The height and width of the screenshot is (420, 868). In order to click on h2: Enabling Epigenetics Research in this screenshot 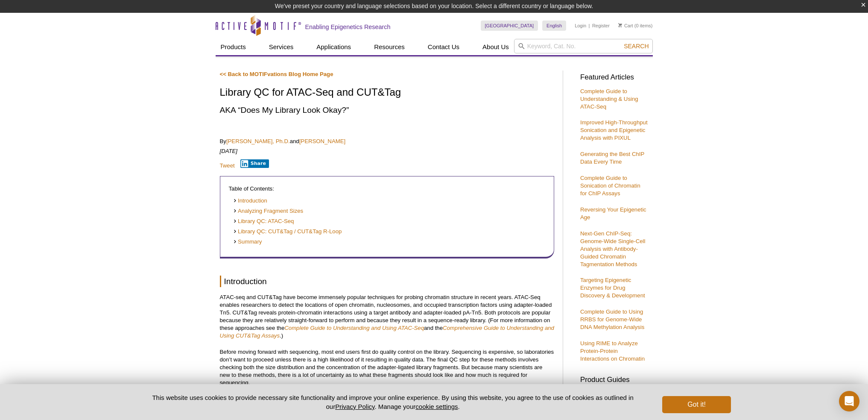, I will do `click(348, 27)`.